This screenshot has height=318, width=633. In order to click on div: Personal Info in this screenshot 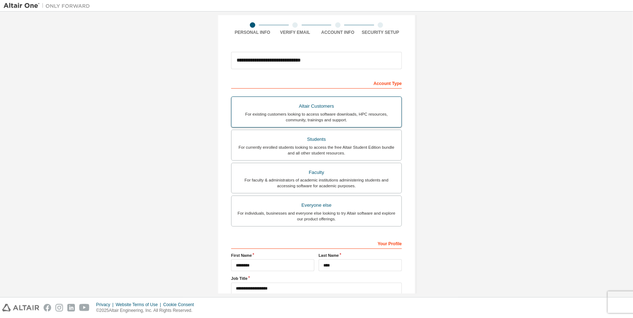, I will do `click(252, 32)`.